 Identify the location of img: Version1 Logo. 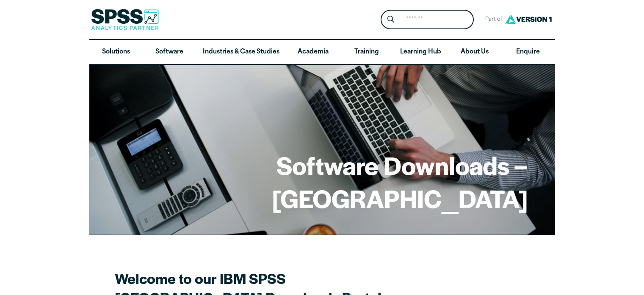
(529, 19).